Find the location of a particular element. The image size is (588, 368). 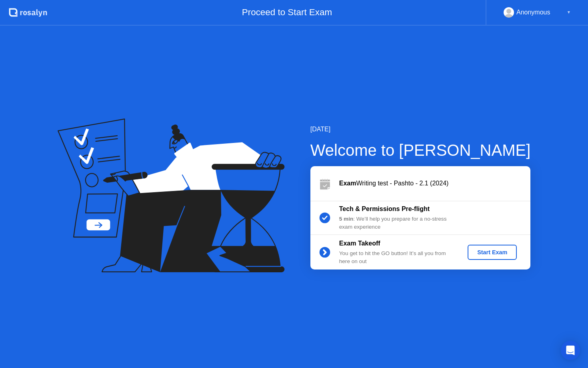

b: Exam Takeoff is located at coordinates (360, 243).